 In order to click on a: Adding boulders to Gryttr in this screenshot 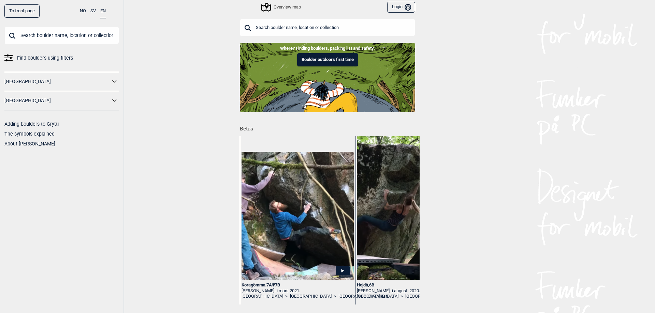, I will do `click(32, 124)`.